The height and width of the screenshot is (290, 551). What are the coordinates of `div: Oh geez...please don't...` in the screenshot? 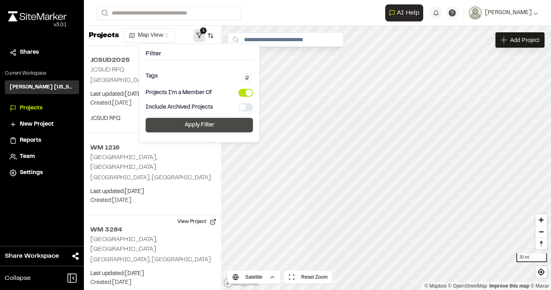 It's located at (37, 25).